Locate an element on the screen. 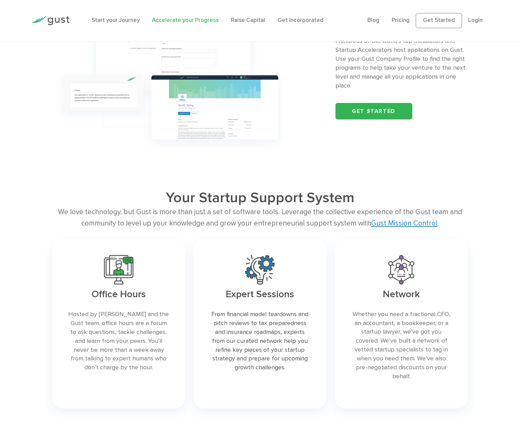  a: Get Incorporated is located at coordinates (301, 20).